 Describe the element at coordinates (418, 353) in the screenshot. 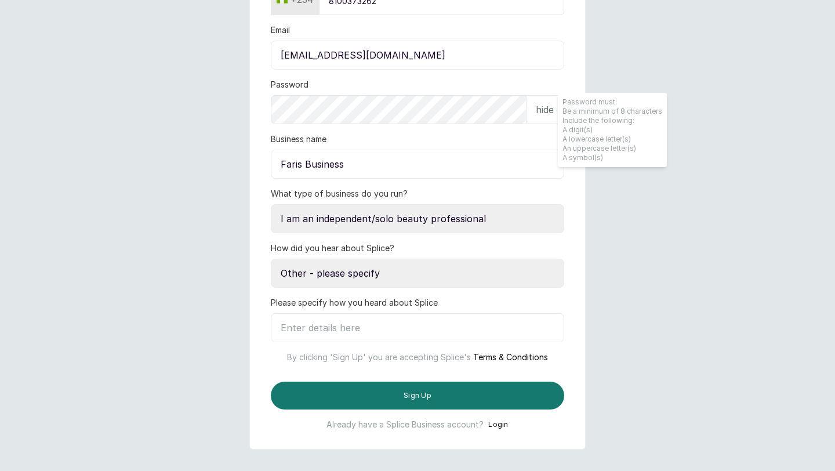

I see `p: By clicking 'Sign Up' you are accepting Splice's` at that location.